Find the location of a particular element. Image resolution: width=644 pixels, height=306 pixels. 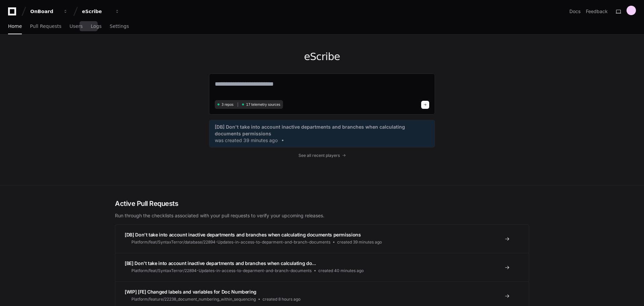

button: OnBoard is located at coordinates (49, 11).